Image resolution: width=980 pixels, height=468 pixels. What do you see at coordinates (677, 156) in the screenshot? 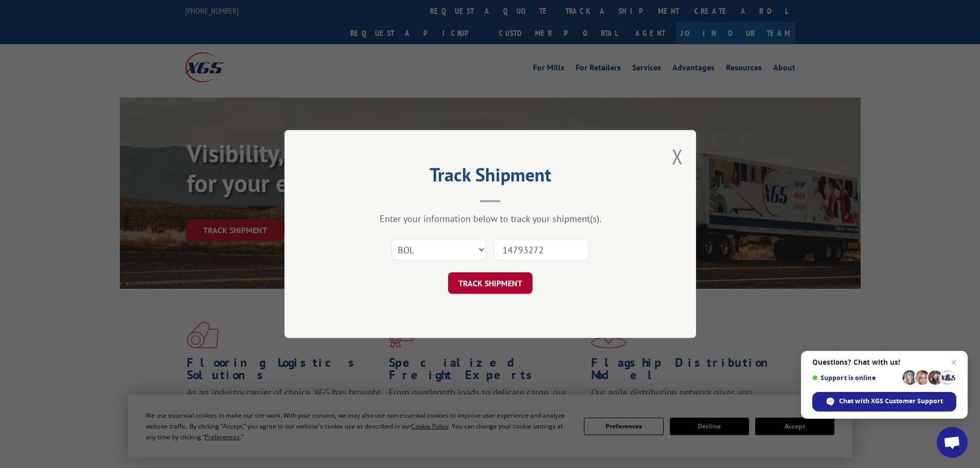
I see `button: Close modal` at bounding box center [677, 156].